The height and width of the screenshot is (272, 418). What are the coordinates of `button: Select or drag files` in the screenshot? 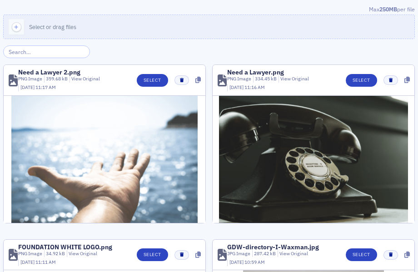 It's located at (209, 27).